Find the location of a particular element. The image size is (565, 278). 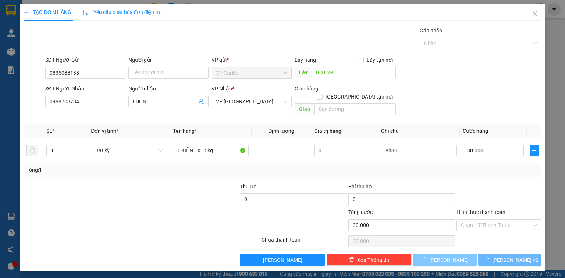

label: Gán nhãn is located at coordinates (431, 31).